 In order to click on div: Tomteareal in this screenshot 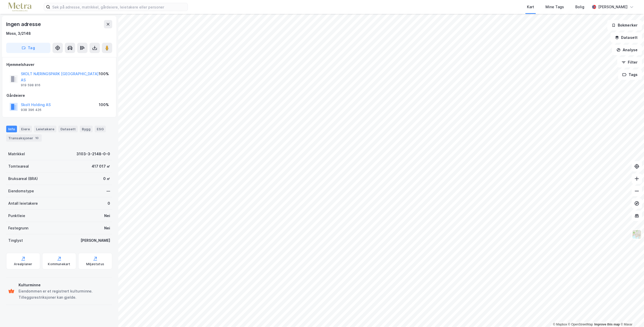, I will do `click(18, 166)`.